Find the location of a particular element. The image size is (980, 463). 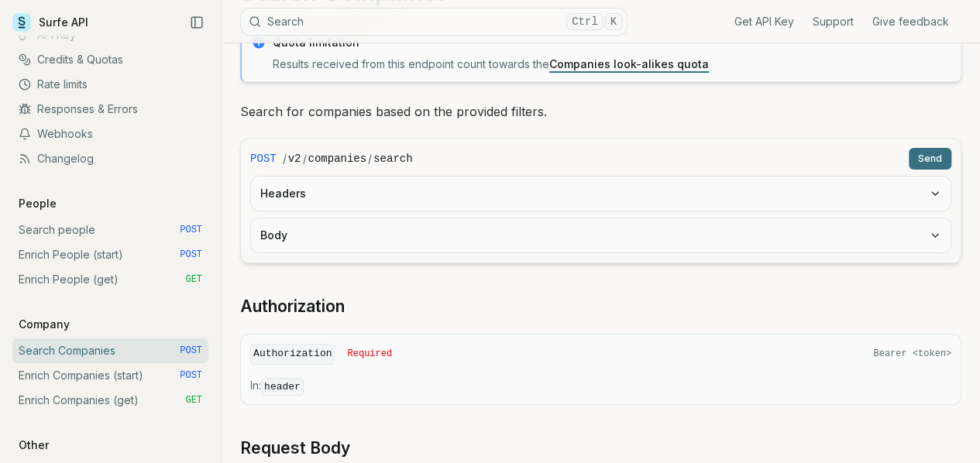

a: Request Body is located at coordinates (295, 448).